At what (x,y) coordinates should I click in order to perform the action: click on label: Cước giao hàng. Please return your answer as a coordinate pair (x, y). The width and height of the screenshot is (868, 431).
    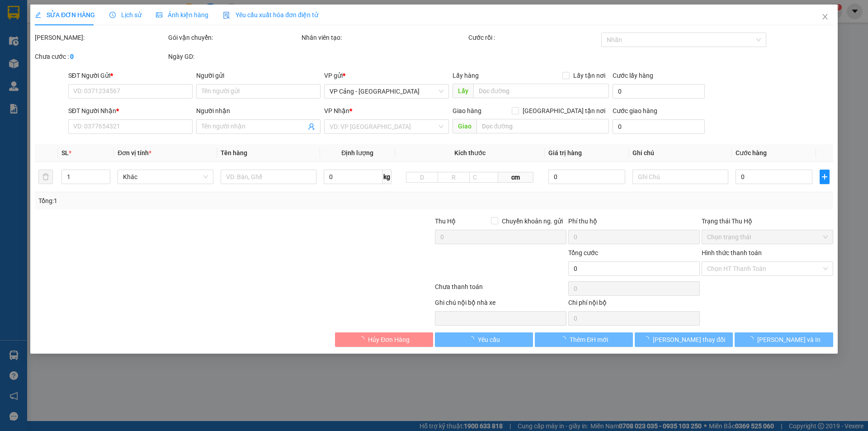
    Looking at the image, I should click on (634, 111).